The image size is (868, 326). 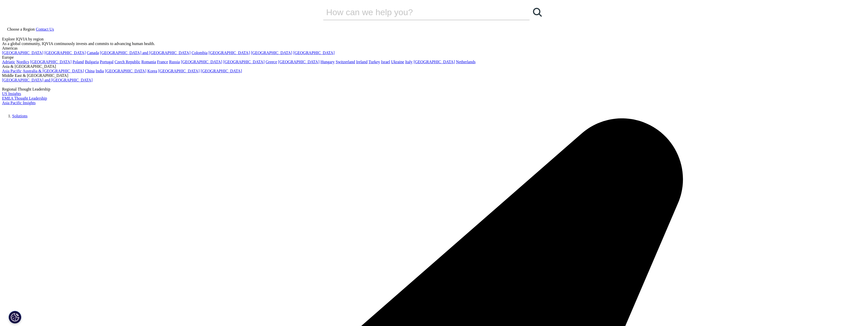 What do you see at coordinates (362, 61) in the screenshot?
I see `a: Ireland` at bounding box center [362, 61].